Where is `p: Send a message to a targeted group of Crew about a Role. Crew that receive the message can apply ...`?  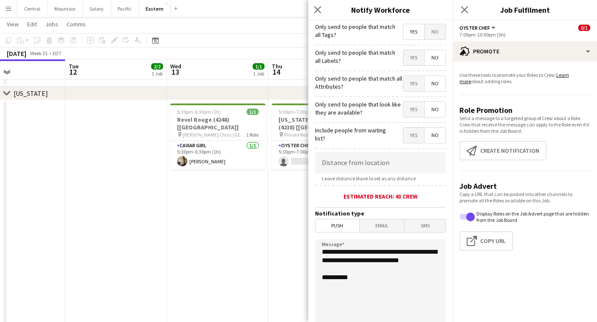 p: Send a message to a targeted group of Crew about a Role. Crew that receive the message can apply ... is located at coordinates (525, 124).